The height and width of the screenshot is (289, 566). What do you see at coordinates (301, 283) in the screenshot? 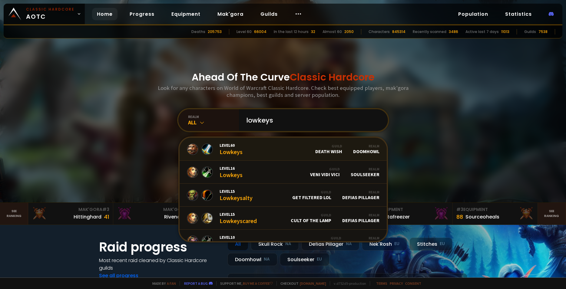
I see `span: Checkout` at bounding box center [301, 283].